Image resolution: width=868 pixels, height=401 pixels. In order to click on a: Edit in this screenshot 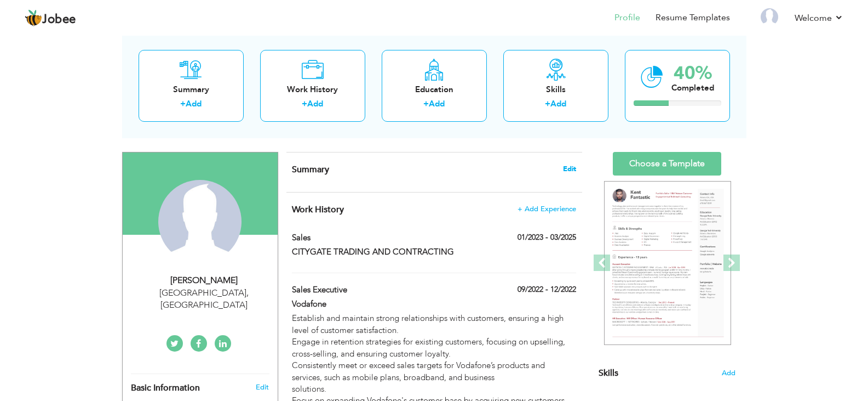, I will do `click(262, 387)`.